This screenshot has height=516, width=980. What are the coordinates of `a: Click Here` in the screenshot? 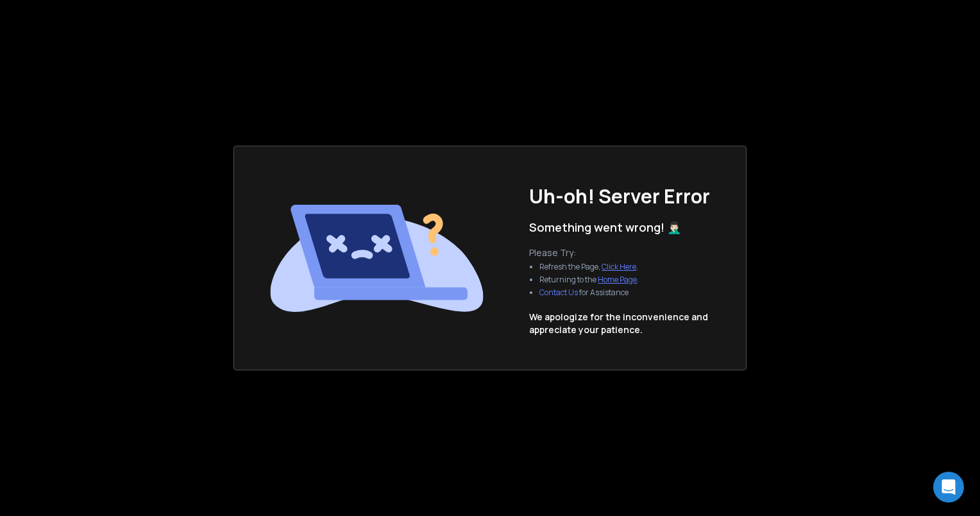 It's located at (619, 266).